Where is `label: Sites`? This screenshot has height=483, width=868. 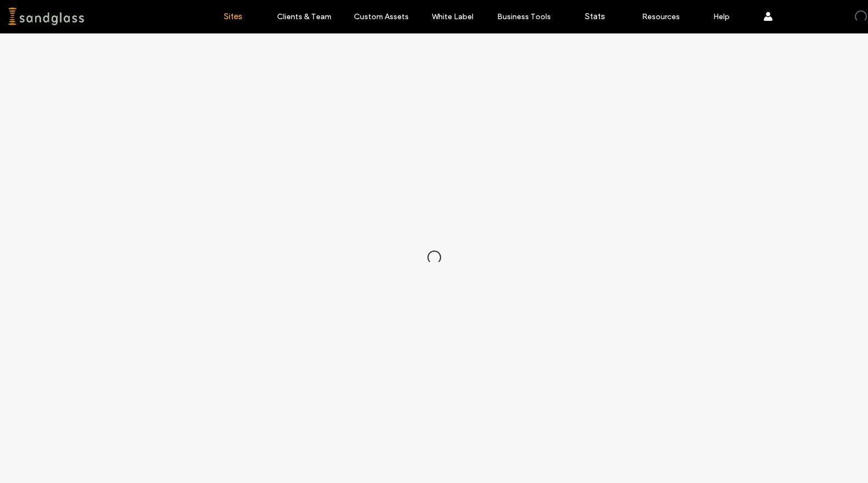
label: Sites is located at coordinates (233, 17).